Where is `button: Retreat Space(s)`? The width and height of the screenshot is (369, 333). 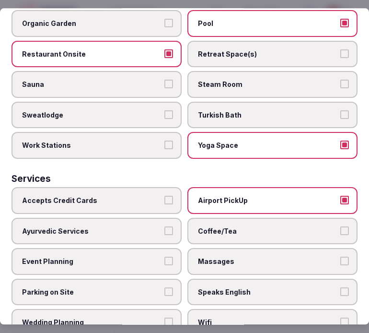 button: Retreat Space(s) is located at coordinates (345, 54).